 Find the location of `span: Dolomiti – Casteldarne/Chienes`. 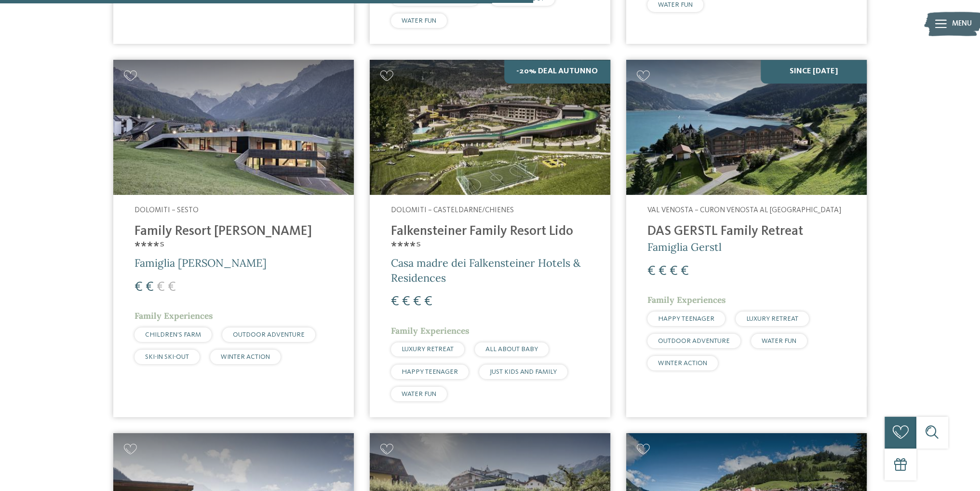

span: Dolomiti – Casteldarne/Chienes is located at coordinates (452, 210).